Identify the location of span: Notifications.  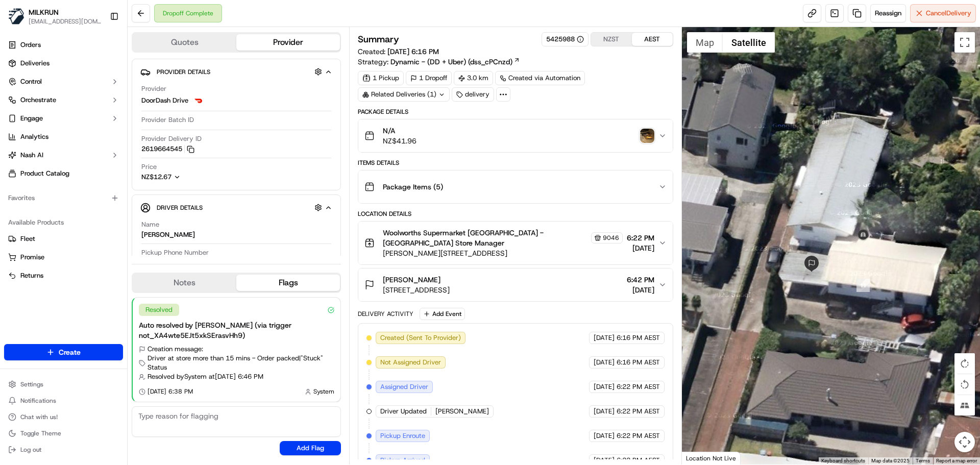
(38, 401).